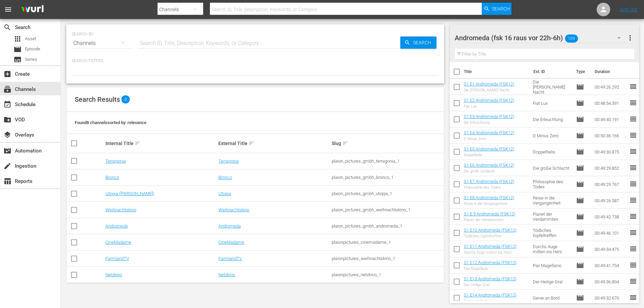  What do you see at coordinates (490, 295) in the screenshot?
I see `a: S1 E14 Andromeda (FSK12)` at bounding box center [490, 295].